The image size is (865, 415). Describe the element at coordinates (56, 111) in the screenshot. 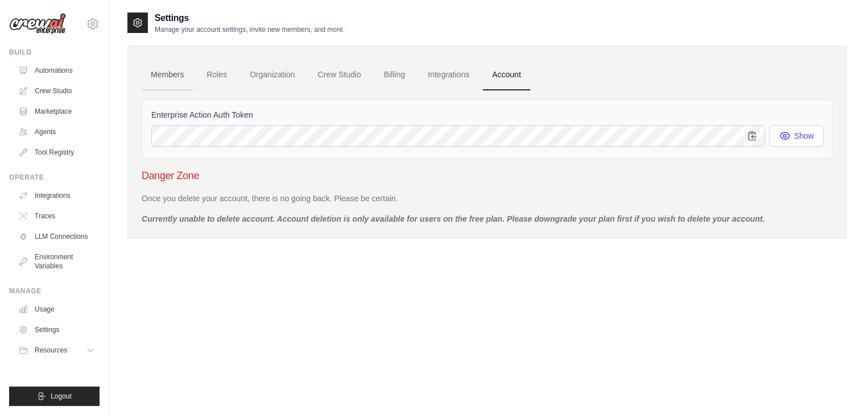

I see `a: Marketplace` at that location.